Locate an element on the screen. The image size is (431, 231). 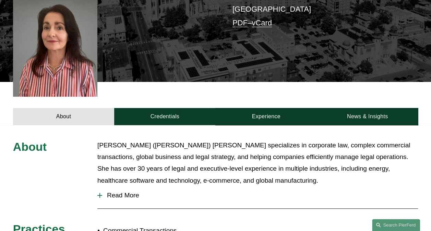
a: About is located at coordinates (63, 116).